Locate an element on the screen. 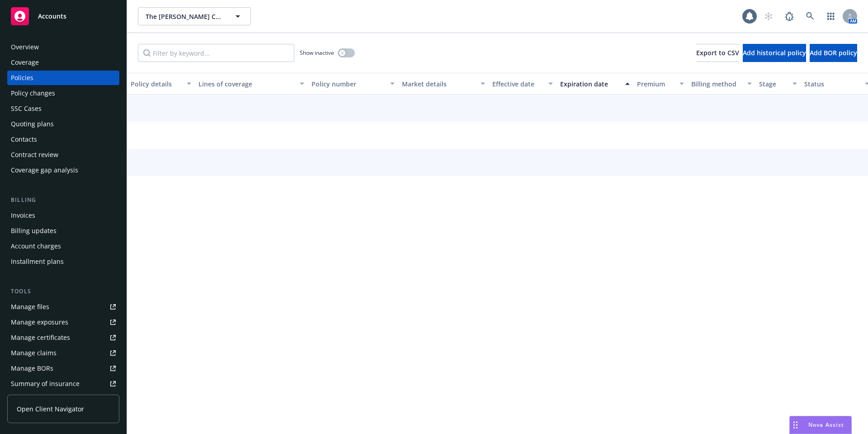 This screenshot has height=434, width=868. div: Policy details is located at coordinates (156, 83).